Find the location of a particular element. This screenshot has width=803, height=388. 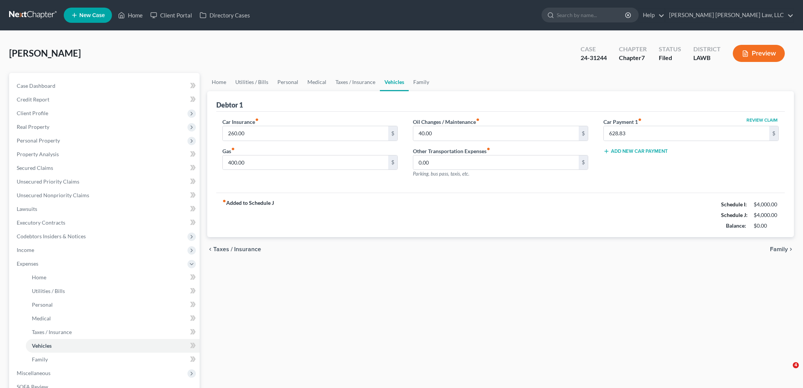

div: Case is located at coordinates (594, 49).